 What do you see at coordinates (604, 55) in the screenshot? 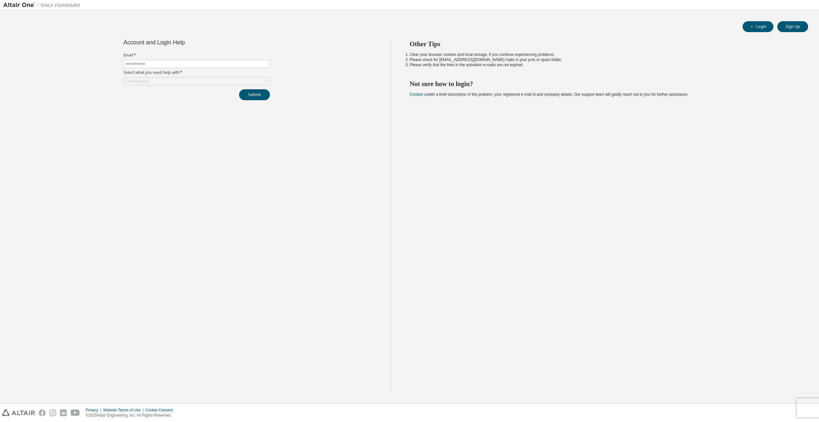
I see `li: Clear your browser cookies and local storage, if you continue experiencing problems.` at bounding box center [604, 55].